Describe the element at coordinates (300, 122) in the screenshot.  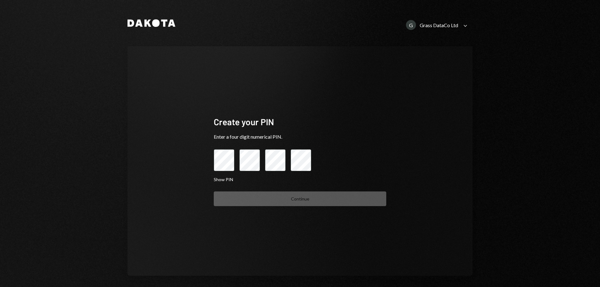
I see `div: Create your PIN` at that location.